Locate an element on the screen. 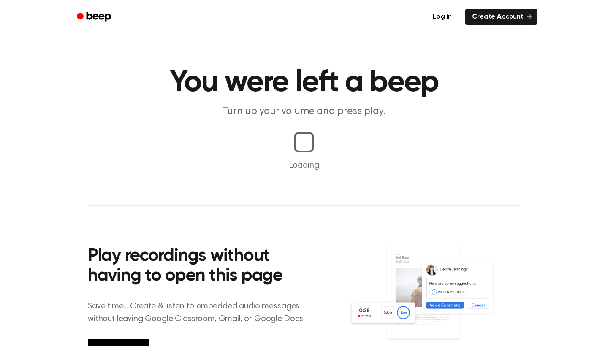 The image size is (608, 346). p: Turn up your volume and press play. is located at coordinates (304, 112).